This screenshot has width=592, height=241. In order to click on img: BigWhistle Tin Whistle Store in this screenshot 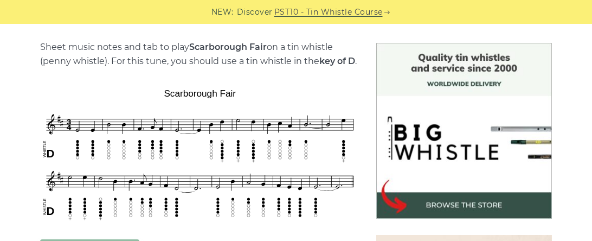, I will do `click(464, 131)`.